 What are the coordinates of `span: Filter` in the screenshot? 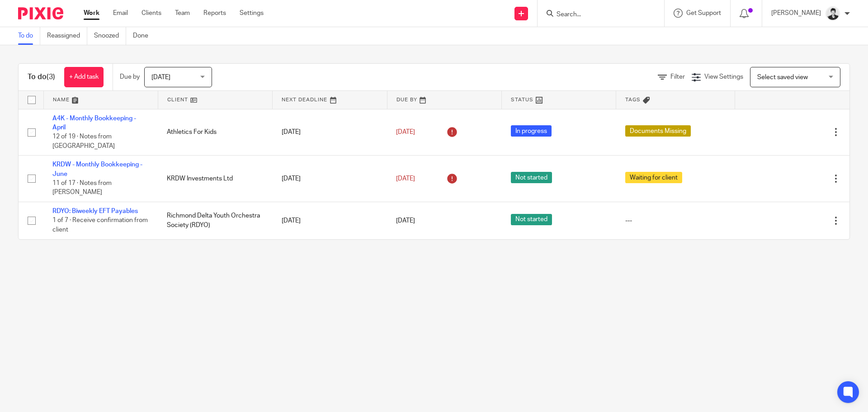 It's located at (678, 77).